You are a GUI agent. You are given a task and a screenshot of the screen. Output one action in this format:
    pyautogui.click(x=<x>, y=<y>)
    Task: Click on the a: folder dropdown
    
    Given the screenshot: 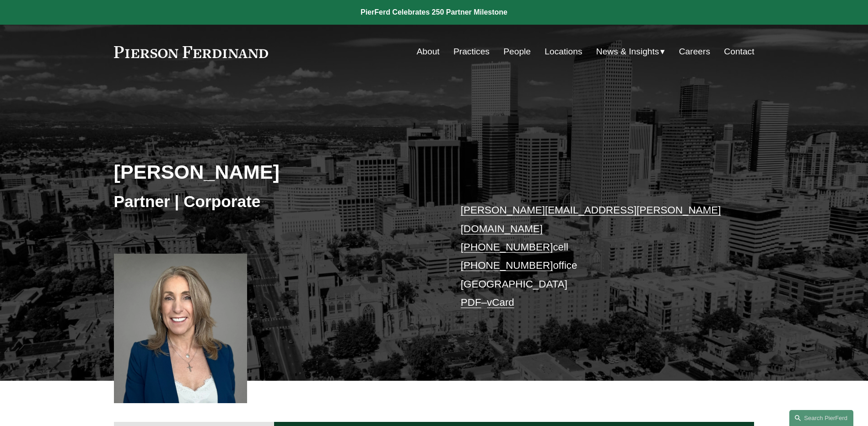 What is the action you would take?
    pyautogui.click(x=630, y=52)
    